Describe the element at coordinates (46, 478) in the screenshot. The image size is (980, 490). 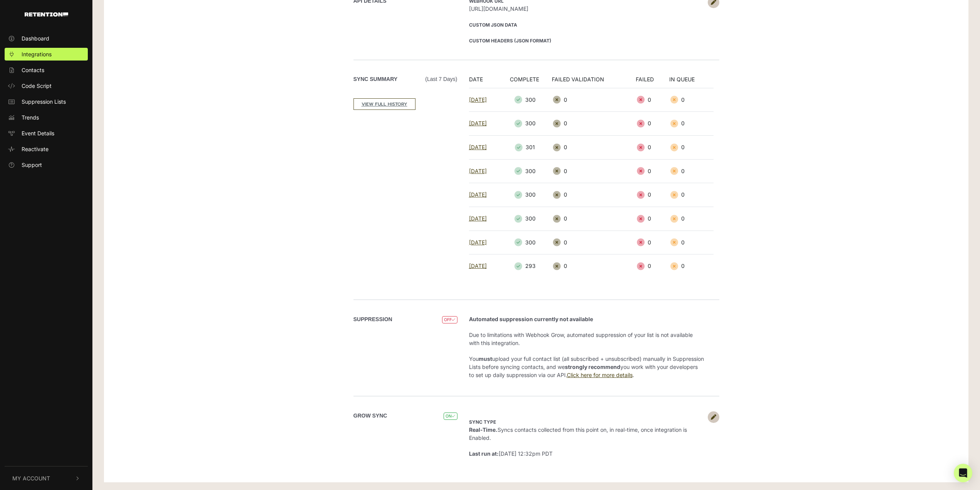
I see `button: My Account` at that location.